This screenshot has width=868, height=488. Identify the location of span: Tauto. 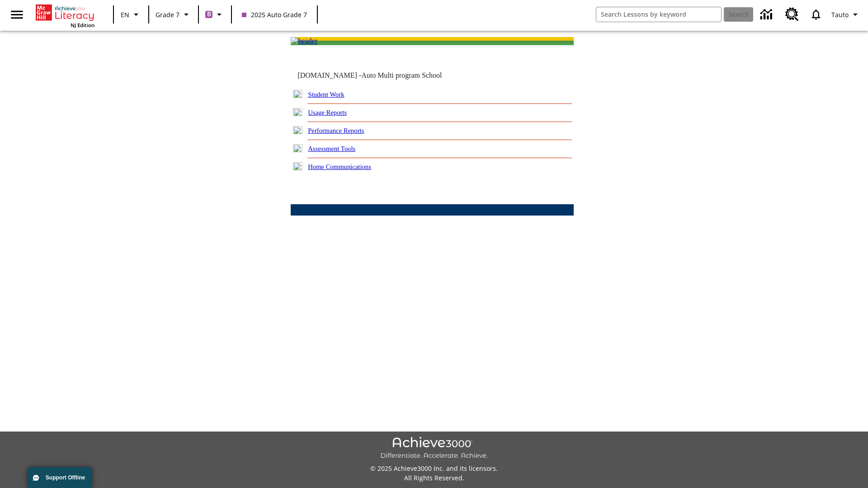
(840, 15).